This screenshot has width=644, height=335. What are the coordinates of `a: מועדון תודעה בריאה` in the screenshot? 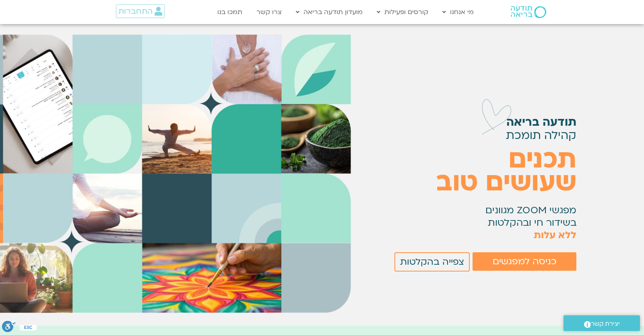 It's located at (329, 12).